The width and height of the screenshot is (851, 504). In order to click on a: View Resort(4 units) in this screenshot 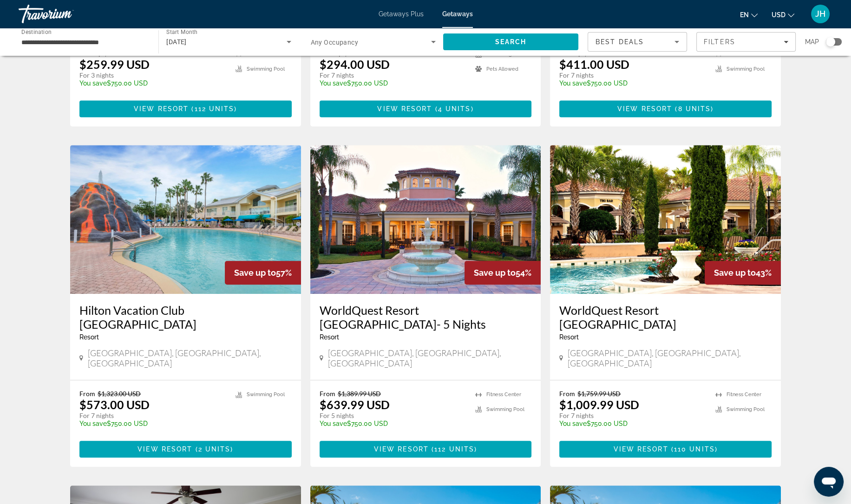, I will do `click(426, 109)`.